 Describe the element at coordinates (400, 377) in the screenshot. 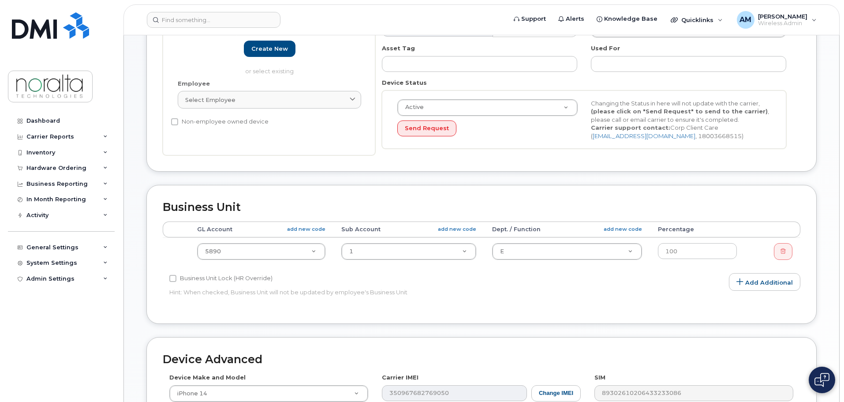

I see `label: Carrier IMEI` at that location.